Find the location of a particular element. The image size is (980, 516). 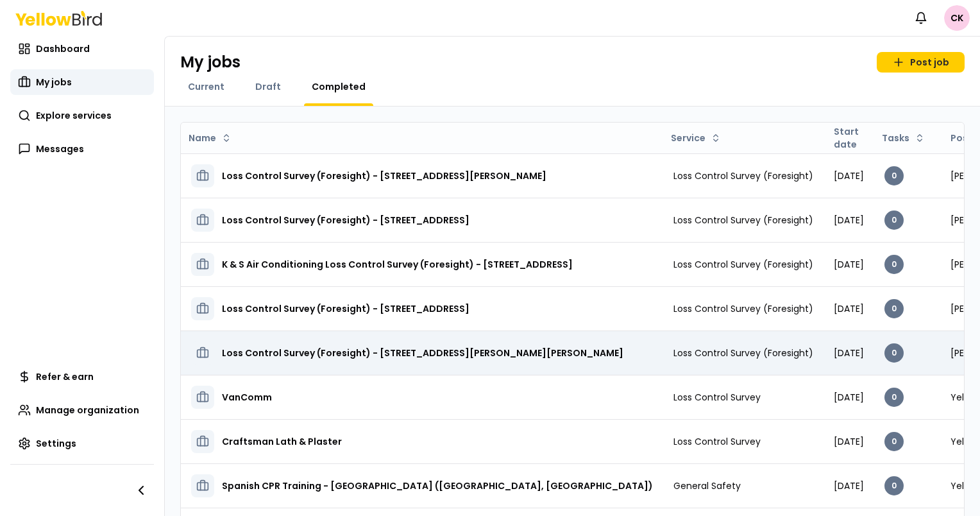

span: Messages is located at coordinates (60, 149).